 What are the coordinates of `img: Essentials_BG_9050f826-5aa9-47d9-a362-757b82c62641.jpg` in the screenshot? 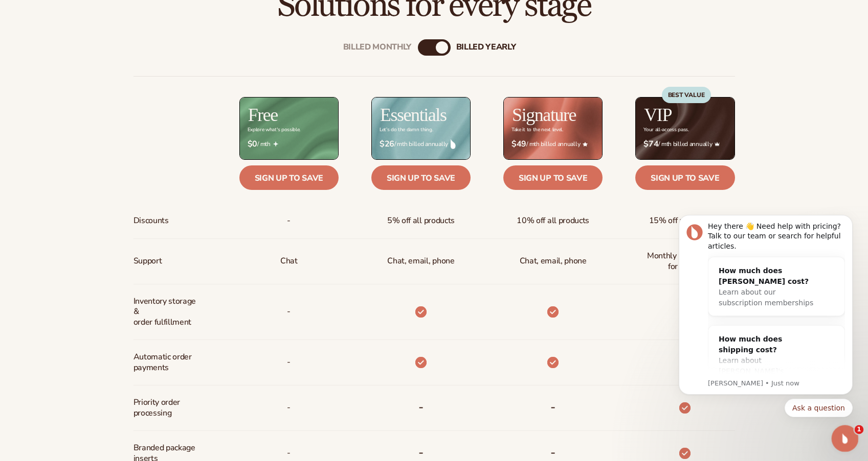 It's located at (420, 128).